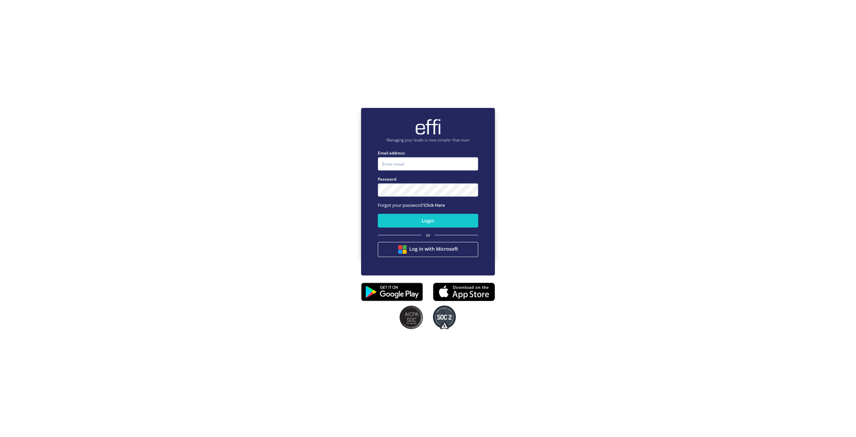  Describe the element at coordinates (392, 292) in the screenshot. I see `img: playstore.0fabf2e.png` at that location.